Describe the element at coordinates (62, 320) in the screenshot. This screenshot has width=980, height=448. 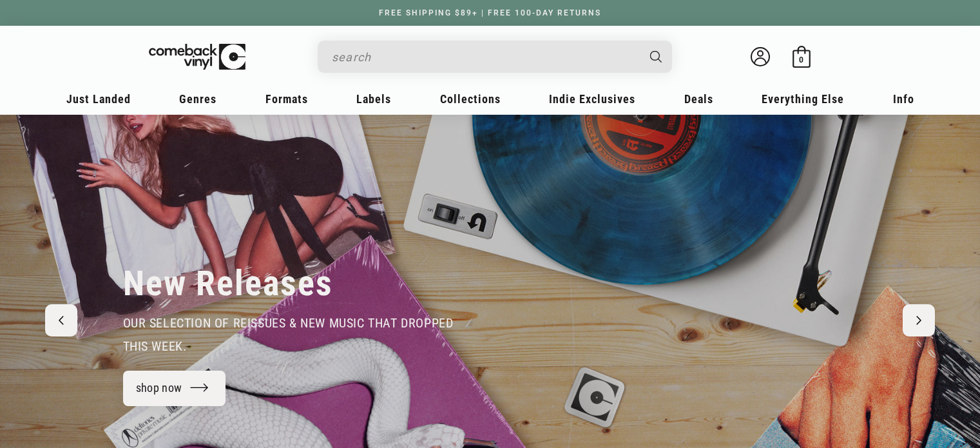
I see `button: Previous slide` at that location.